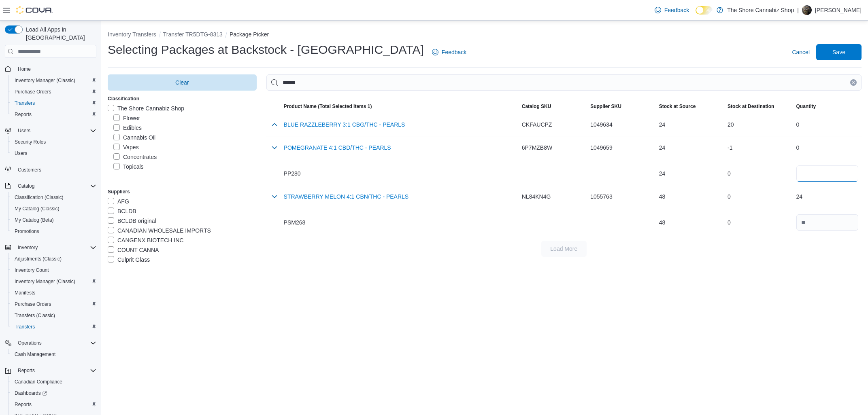 This screenshot has height=415, width=868. Describe the element at coordinates (54, 231) in the screenshot. I see `button: Promotions` at that location.